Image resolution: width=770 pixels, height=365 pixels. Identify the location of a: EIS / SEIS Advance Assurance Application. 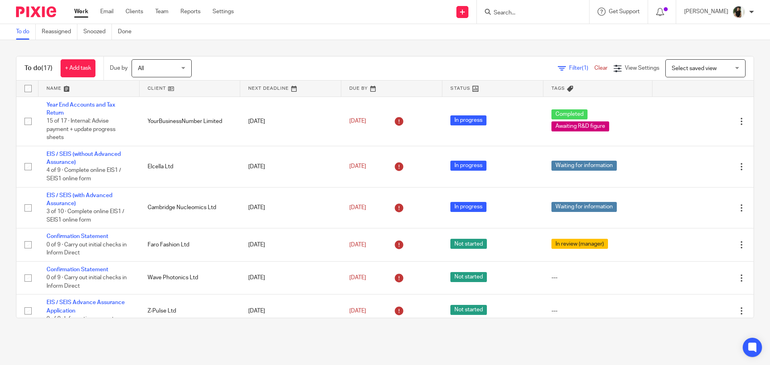
(85, 307).